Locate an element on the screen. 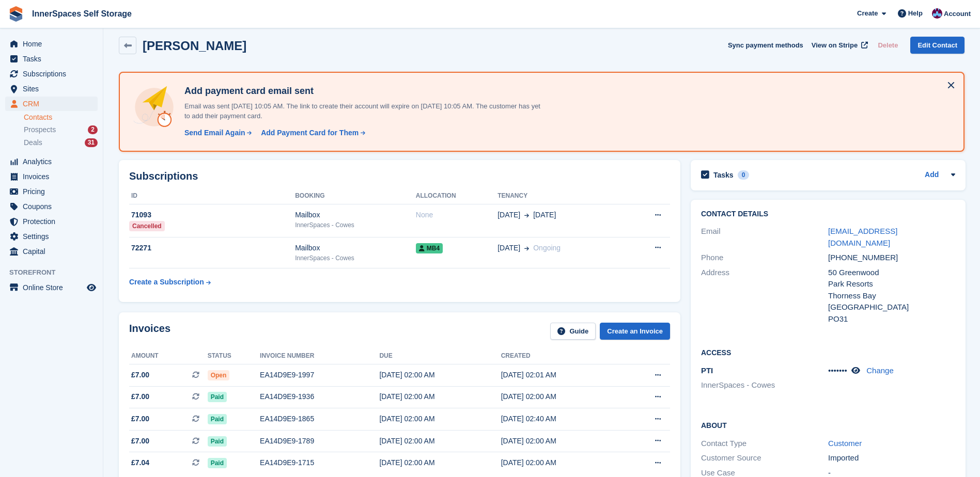 The image size is (980, 477). span: Ongoing is located at coordinates (546, 248).